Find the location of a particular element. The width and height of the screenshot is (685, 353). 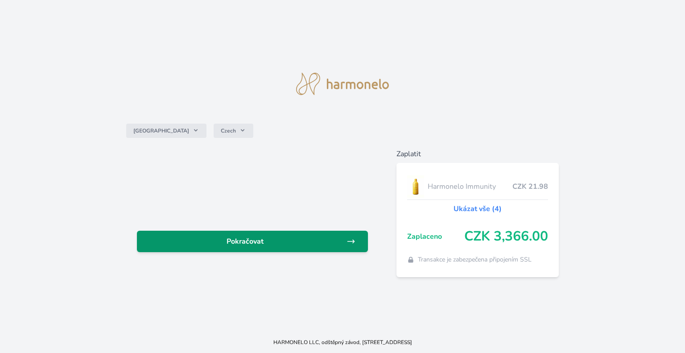

a: Pokračovat is located at coordinates (252, 241).